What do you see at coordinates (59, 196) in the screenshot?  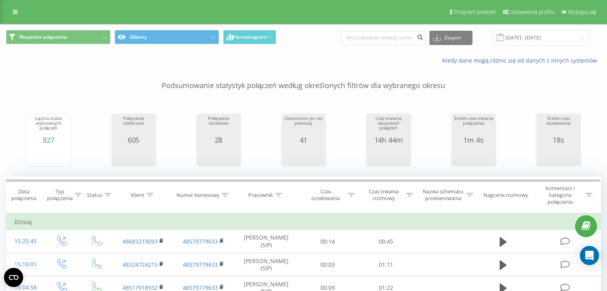 I see `div: Typ połączenia` at bounding box center [59, 196].